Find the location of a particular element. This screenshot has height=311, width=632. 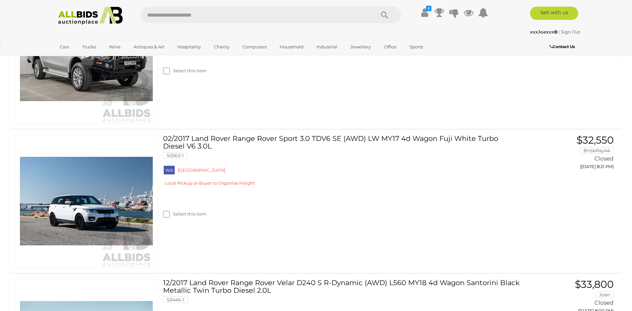

b: Contact Us is located at coordinates (562, 46).